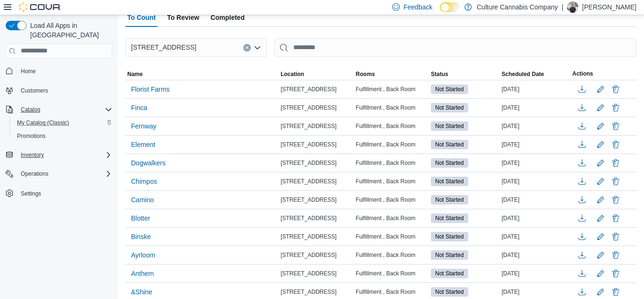 This screenshot has width=644, height=299. I want to click on span: Camino, so click(142, 200).